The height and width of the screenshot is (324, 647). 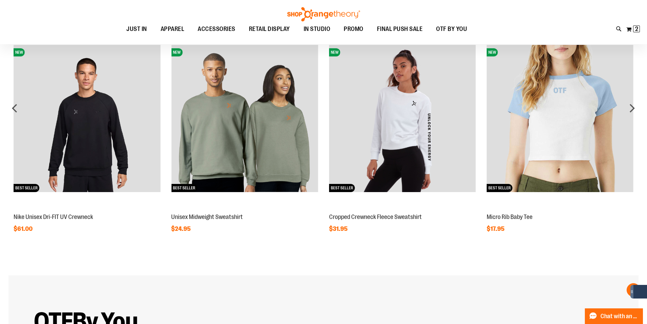 What do you see at coordinates (137, 29) in the screenshot?
I see `a: JUST IN` at bounding box center [137, 29].